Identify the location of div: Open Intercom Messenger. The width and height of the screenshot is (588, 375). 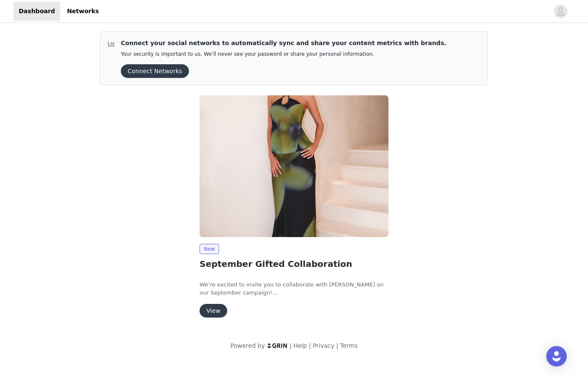
(556, 356).